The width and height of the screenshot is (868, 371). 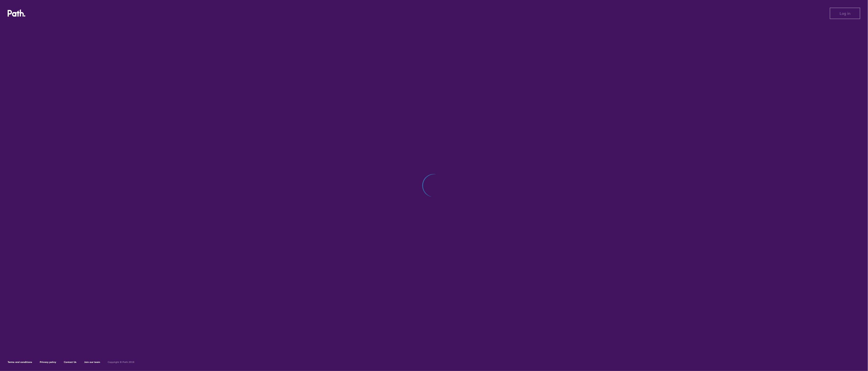 I want to click on h6: Copyright © Path 2018, so click(x=121, y=362).